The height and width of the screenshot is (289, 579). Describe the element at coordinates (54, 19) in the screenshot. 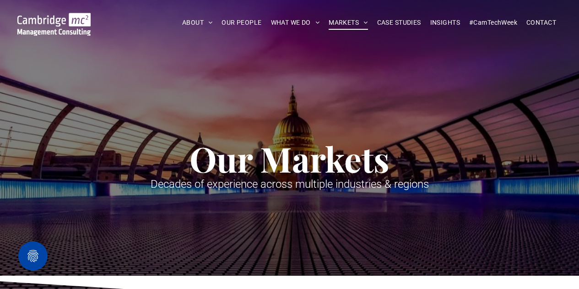

I see `a: Your Business Transformed | Cambridge Management Consulting` at that location.